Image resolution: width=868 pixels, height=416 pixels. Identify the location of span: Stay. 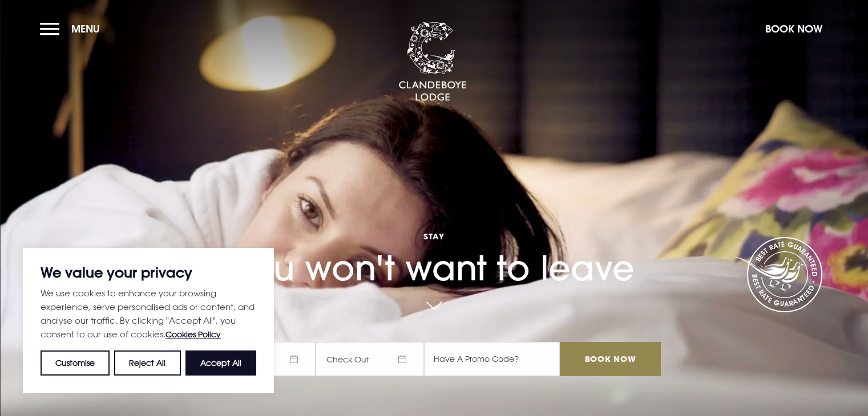
(434, 236).